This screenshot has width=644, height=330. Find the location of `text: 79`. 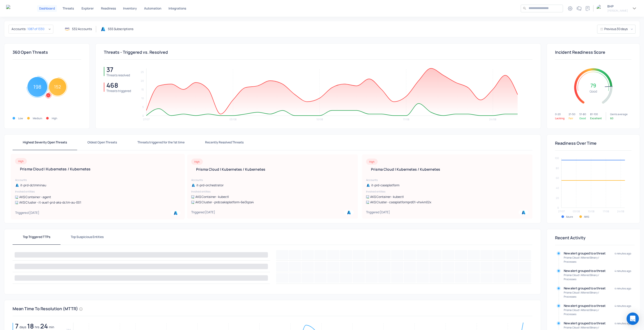

text: 79 is located at coordinates (593, 85).